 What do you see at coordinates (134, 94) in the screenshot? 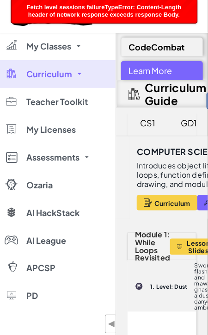
I see `img: IconCurriculumGuide.svg` at bounding box center [134, 94].